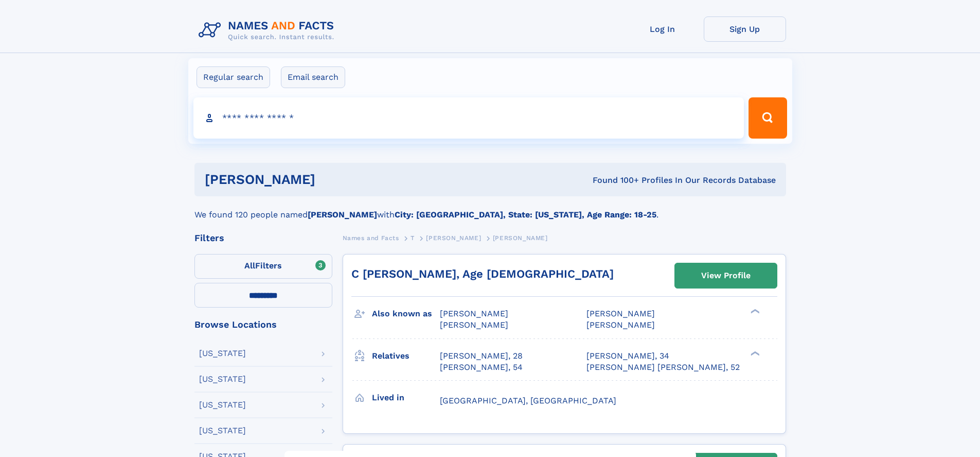 The height and width of the screenshot is (457, 980). I want to click on label: Regular search, so click(233, 77).